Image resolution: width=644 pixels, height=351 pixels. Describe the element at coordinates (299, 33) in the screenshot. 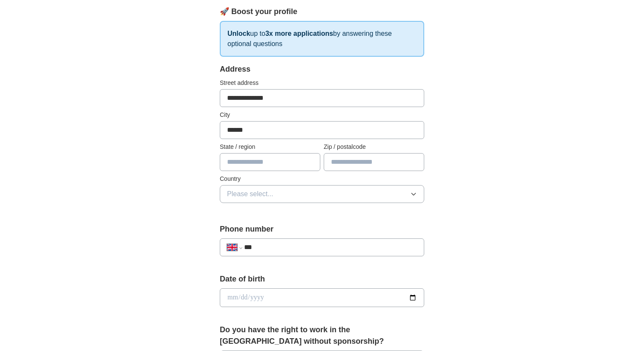

I see `strong: 3x more applications` at that location.